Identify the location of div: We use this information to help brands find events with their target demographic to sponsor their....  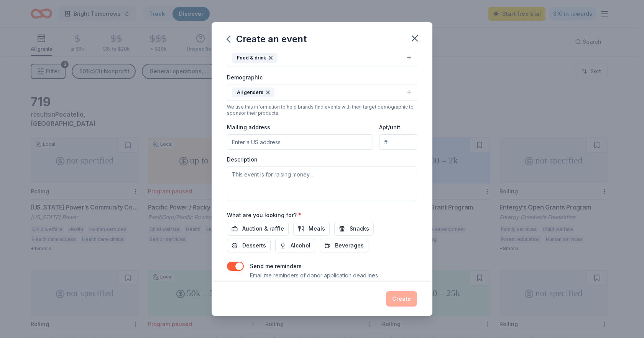
(322, 110).